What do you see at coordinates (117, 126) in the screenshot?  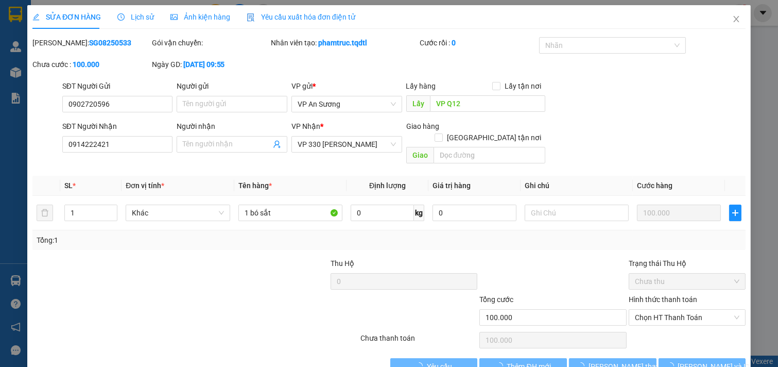 I see `div: SĐT Người Nhận` at bounding box center [117, 126].